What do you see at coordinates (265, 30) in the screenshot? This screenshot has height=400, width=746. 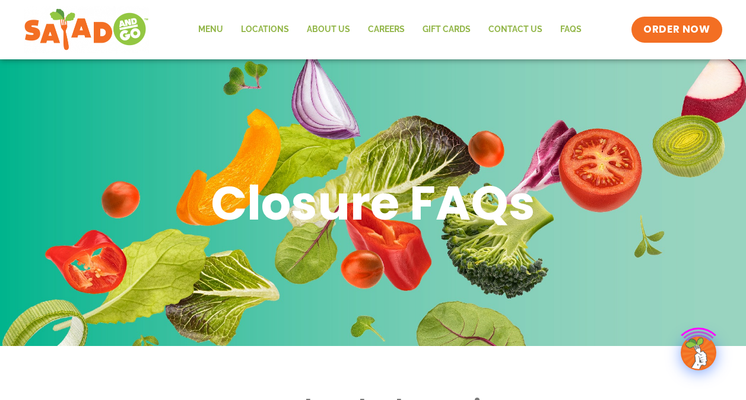 I see `a: Locations` at bounding box center [265, 30].